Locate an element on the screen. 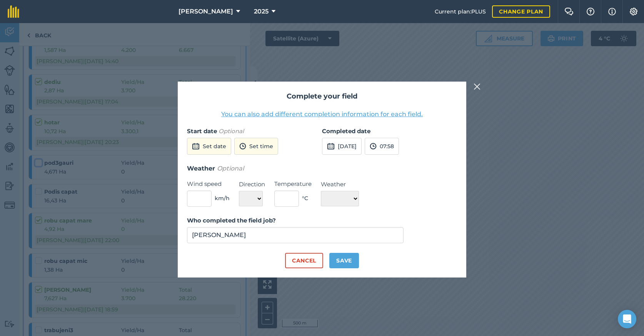  img: svg+xml;base64,PHN2ZyB4bWxucz0iaHR0cDovL3d3dy53My5vcmcvMjAwMC9zdmciIHdpZHRoPSIyMiIgaGVpZ2h0PSIzMC... is located at coordinates (477, 87).